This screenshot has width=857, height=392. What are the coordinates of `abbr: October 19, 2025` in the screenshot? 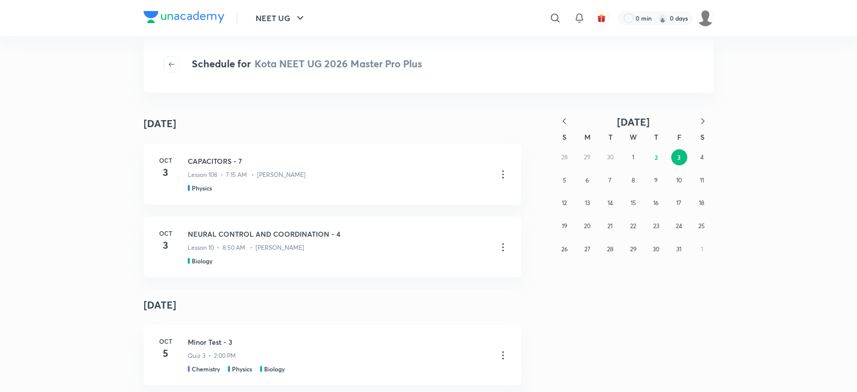 It's located at (564, 225).